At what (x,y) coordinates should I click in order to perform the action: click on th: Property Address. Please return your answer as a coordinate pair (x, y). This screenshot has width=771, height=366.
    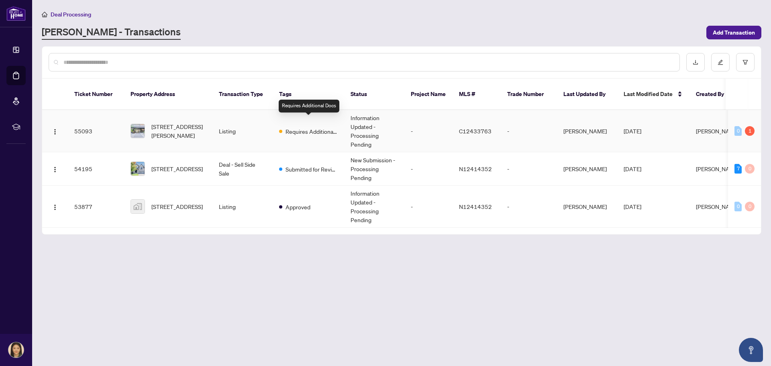
    Looking at the image, I should click on (168, 94).